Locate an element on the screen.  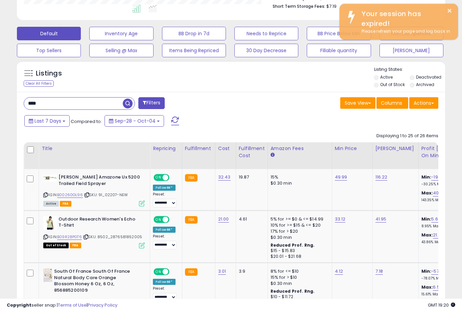
a: 21.95 is located at coordinates (438, 235).